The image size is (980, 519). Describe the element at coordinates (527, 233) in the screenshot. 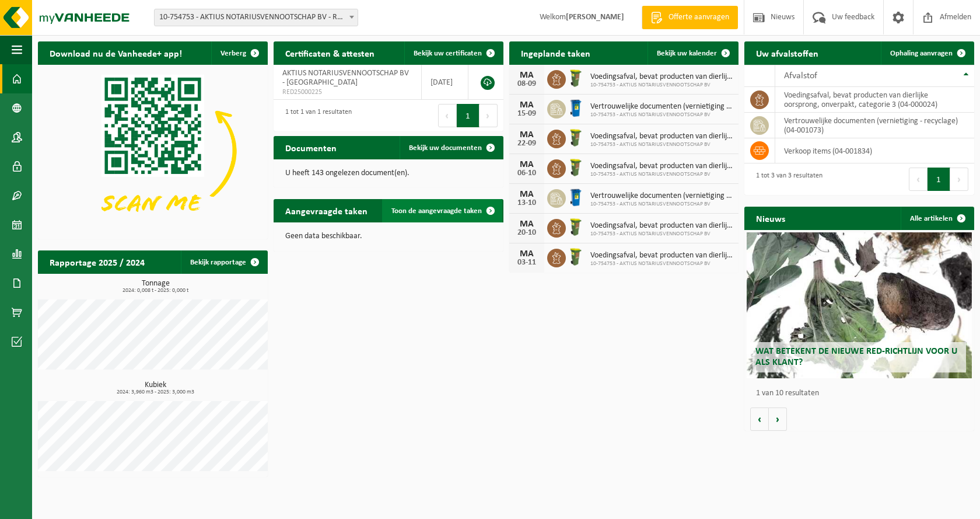

I see `div: 20-10` at that location.